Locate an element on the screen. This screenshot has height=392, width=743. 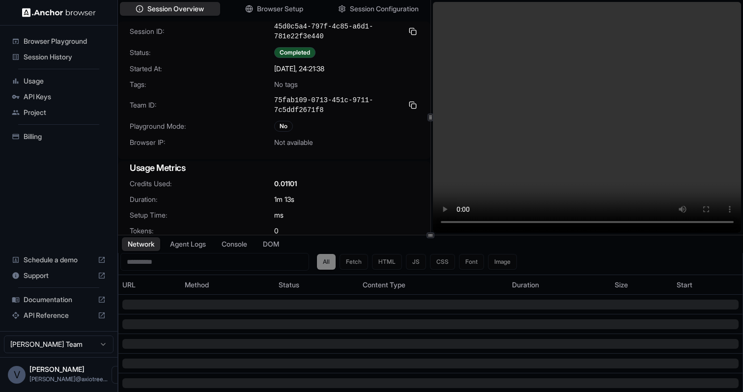
span: Status: is located at coordinates (202, 53).